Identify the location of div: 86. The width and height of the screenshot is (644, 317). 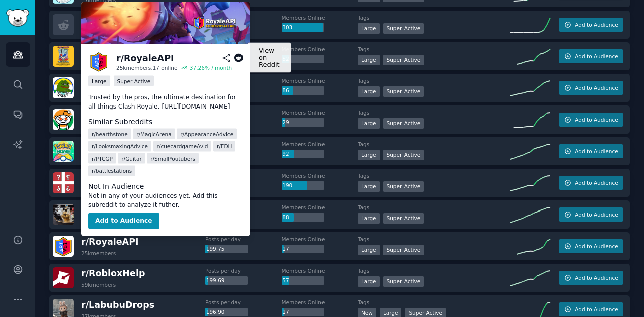
(303, 91).